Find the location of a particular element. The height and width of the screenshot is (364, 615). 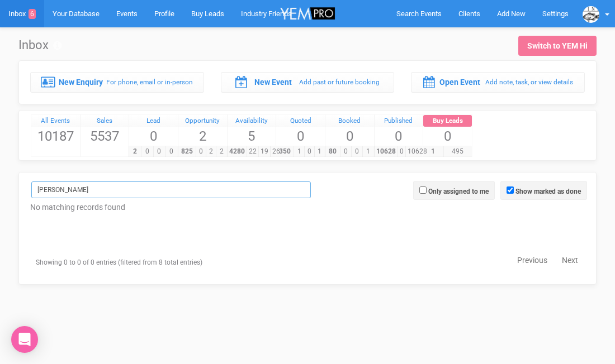

span: 5 is located at coordinates (252, 136).